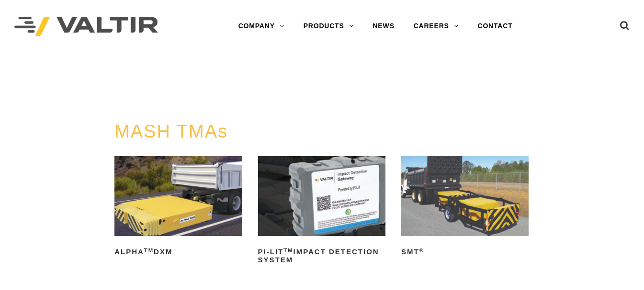 This screenshot has height=290, width=644. Describe the element at coordinates (178, 253) in the screenshot. I see `h2: ALPHA DXM` at that location.